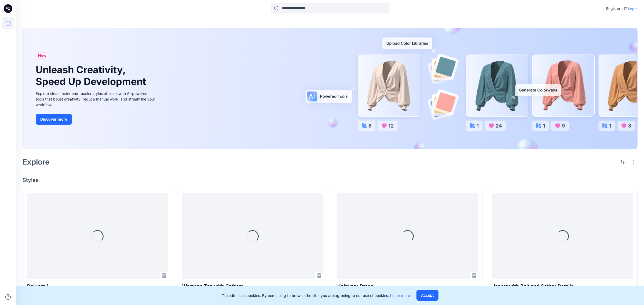  What do you see at coordinates (330, 180) in the screenshot?
I see `h4: Styles` at bounding box center [330, 180].